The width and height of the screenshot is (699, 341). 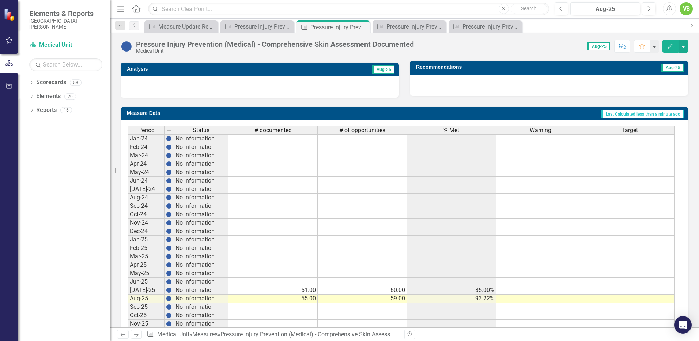 What do you see at coordinates (146, 298) in the screenshot?
I see `td: Aug-25` at bounding box center [146, 298].